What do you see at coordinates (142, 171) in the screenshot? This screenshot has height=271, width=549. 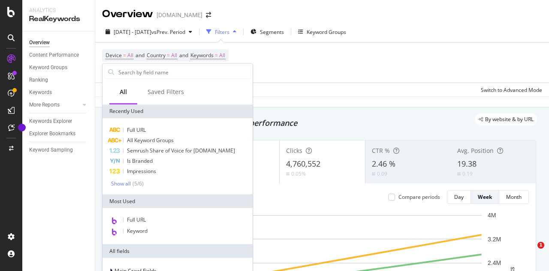 I see `span: Impressions` at bounding box center [142, 171].